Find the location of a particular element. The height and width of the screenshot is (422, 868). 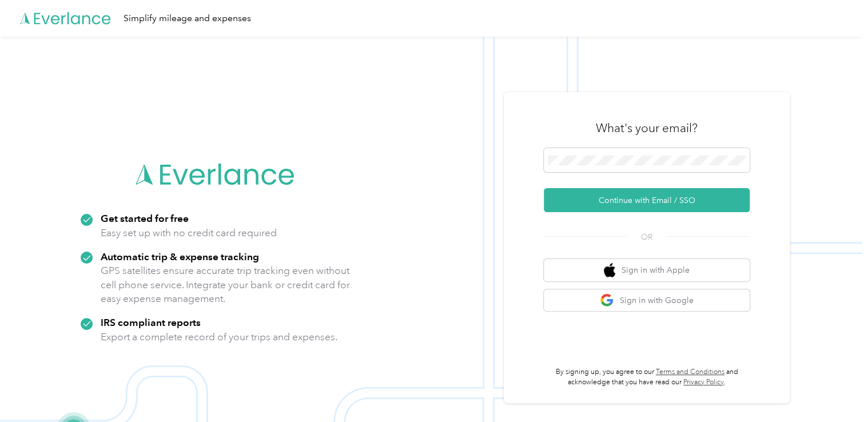

p: Export a complete record of your trips and expenses. is located at coordinates (219, 337).